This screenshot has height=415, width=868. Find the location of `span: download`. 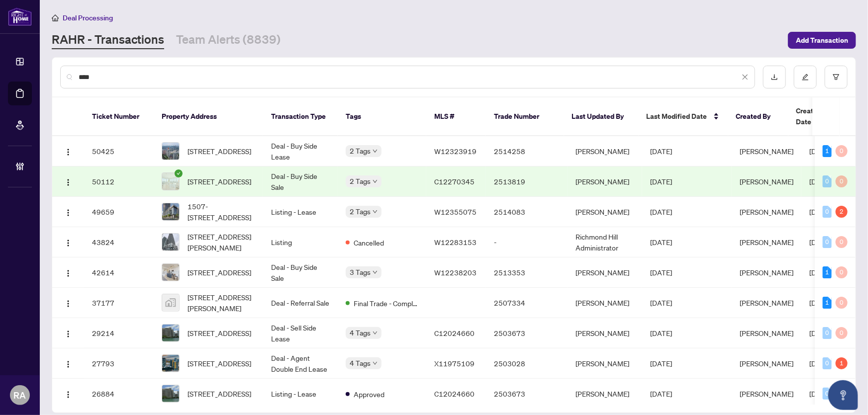

span: download is located at coordinates (774, 77).